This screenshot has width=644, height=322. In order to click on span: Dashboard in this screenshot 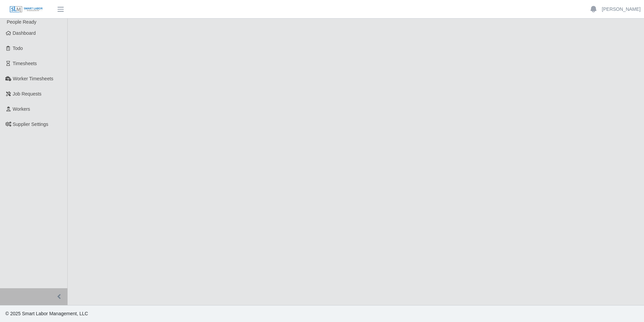, I will do `click(24, 33)`.